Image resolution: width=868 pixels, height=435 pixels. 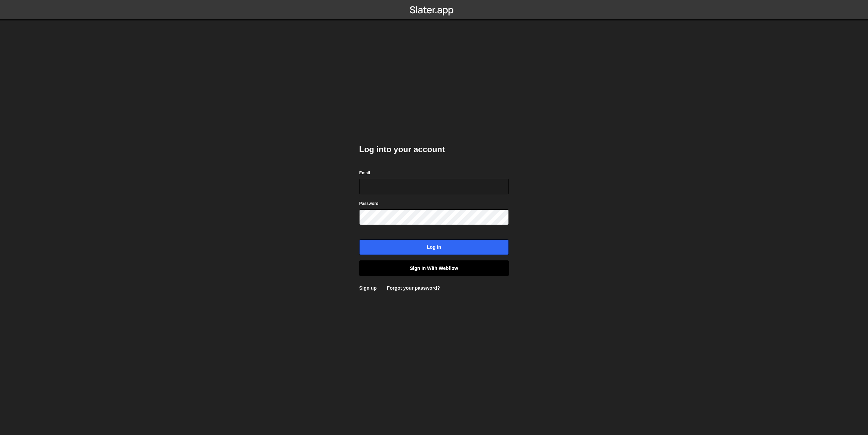 I want to click on h2: Log into your account, so click(x=434, y=149).